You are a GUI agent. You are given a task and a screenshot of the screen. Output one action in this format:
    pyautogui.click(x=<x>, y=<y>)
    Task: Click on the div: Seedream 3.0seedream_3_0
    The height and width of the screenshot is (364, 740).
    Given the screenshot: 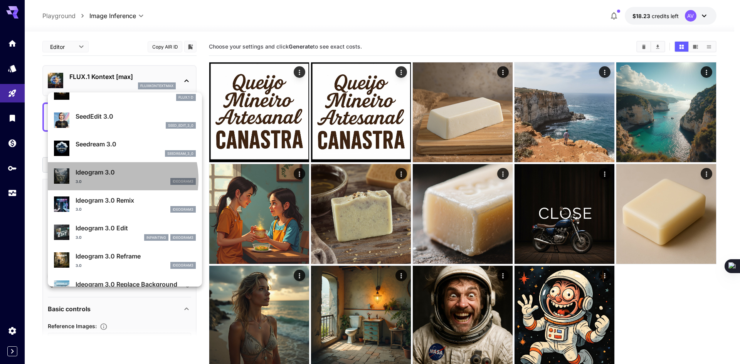 What is the action you would take?
    pyautogui.click(x=125, y=148)
    